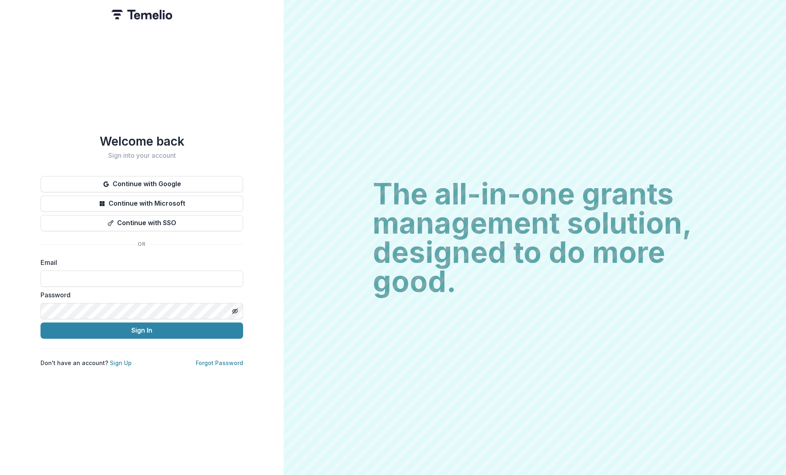 This screenshot has width=786, height=475. I want to click on a: Sign Up, so click(121, 362).